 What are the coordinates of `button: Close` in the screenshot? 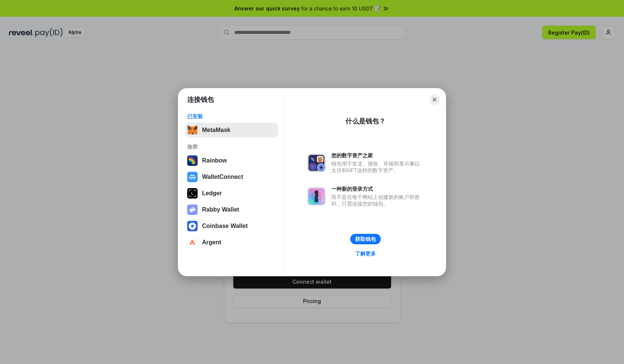 It's located at (435, 100).